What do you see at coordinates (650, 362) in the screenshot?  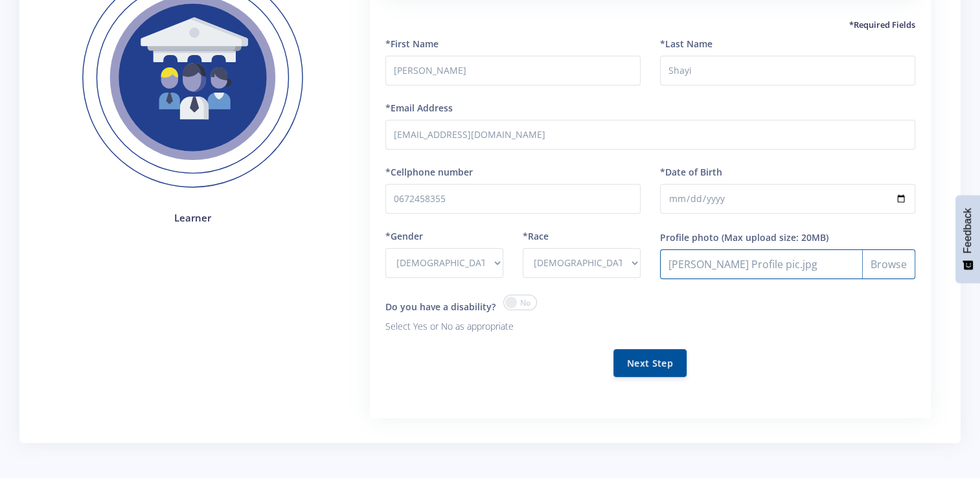 I see `button: Next Step` at bounding box center [650, 362].